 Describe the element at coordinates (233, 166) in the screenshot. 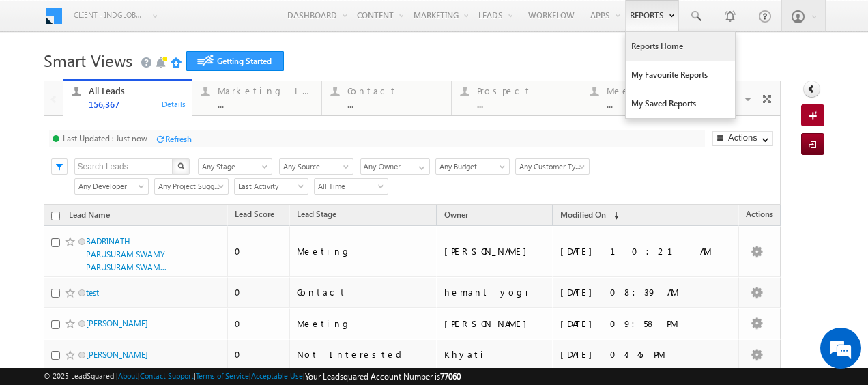

I see `span: Any Stage` at that location.